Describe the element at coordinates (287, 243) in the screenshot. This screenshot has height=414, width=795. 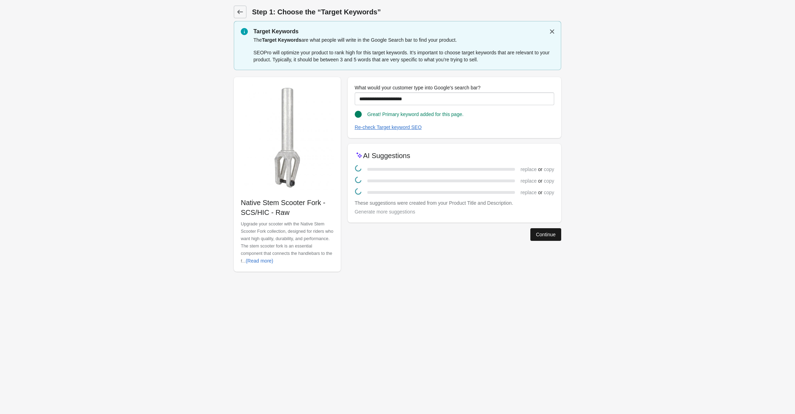
I see `span: Upgrade your scooter with the Native Stem Scooter Fork collection, designed for riders who want h...` at that location.